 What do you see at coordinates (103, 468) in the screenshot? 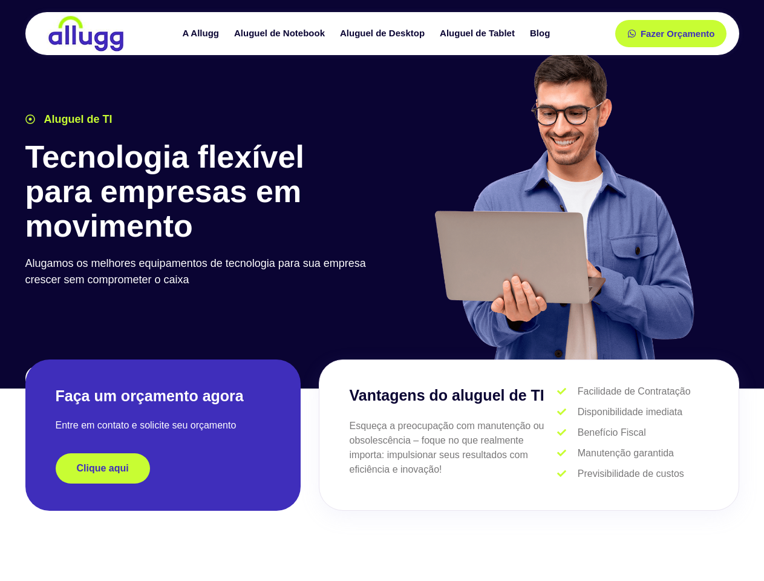
I see `a: Clique aqui` at bounding box center [103, 468].